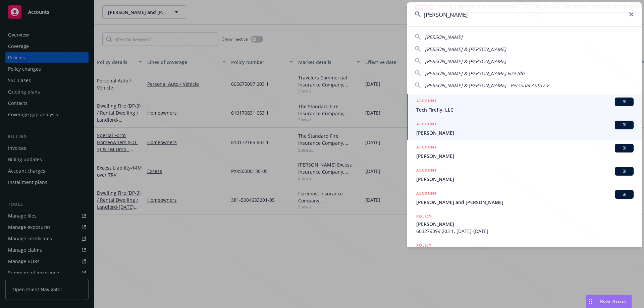  What do you see at coordinates (524, 253) in the screenshot?
I see `a: POLICY` at bounding box center [524, 253].